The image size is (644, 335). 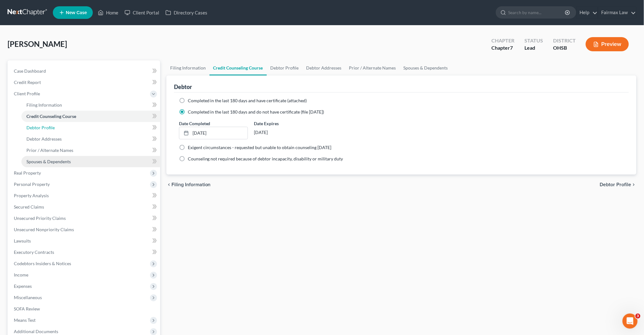 What do you see at coordinates (534, 41) in the screenshot?
I see `div: Status` at bounding box center [534, 41].